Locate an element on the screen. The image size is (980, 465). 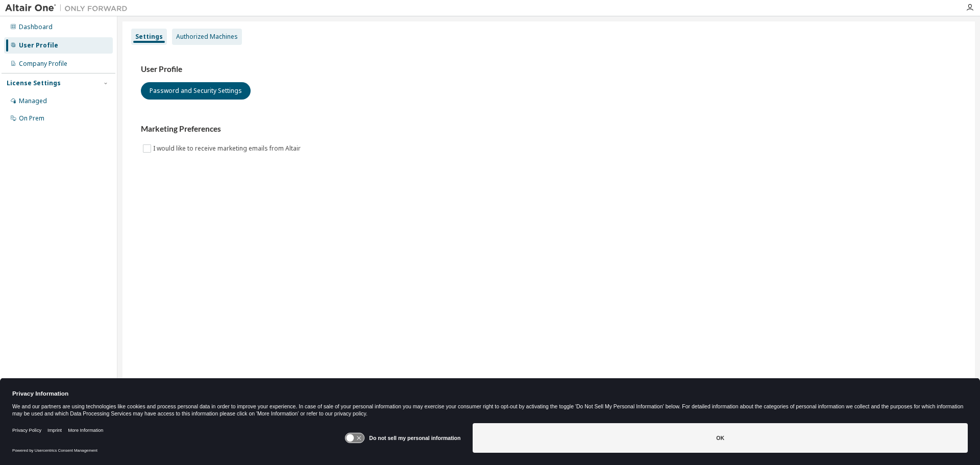
h3: User Profile is located at coordinates (548, 70).